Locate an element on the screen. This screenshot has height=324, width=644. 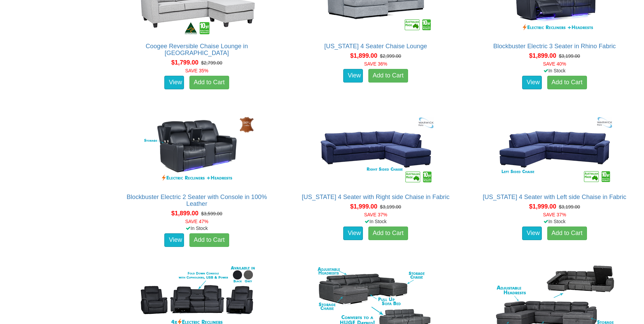
span: $1,799.00 is located at coordinates (185, 62).